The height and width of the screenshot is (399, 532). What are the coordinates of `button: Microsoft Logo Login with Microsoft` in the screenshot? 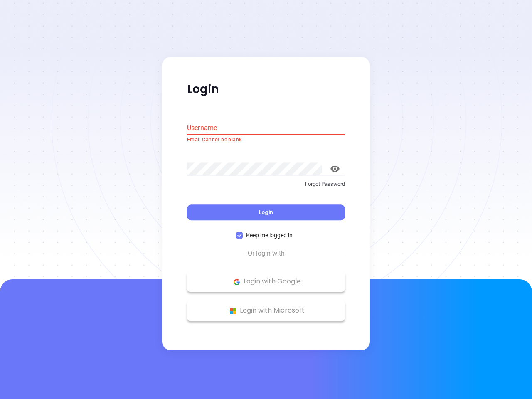 It's located at (266, 311).